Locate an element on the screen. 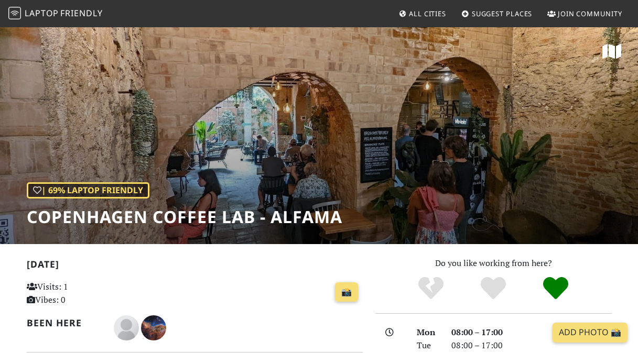  div: | 69% Laptop Friendly is located at coordinates (88, 191).